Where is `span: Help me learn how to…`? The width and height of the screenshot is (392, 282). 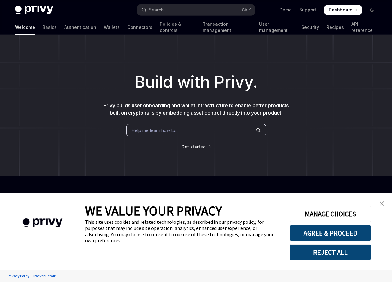 span: Help me learn how to… is located at coordinates (155, 130).